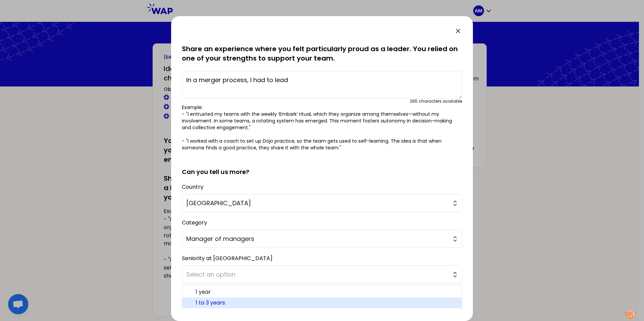  I want to click on div: 265 characters available, so click(436, 101).